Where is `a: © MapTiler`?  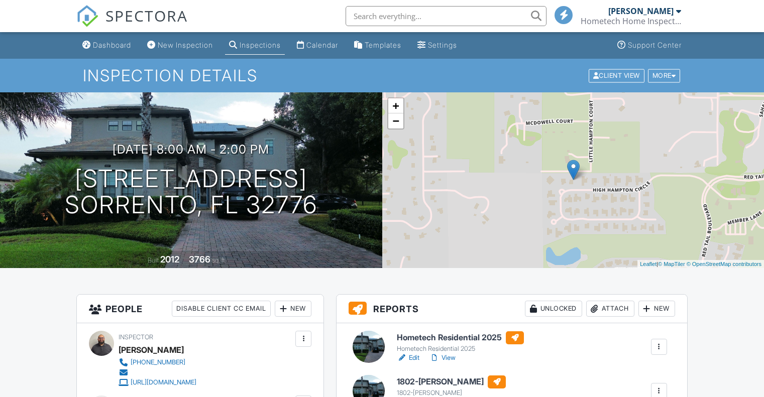 a: © MapTiler is located at coordinates (671, 264).